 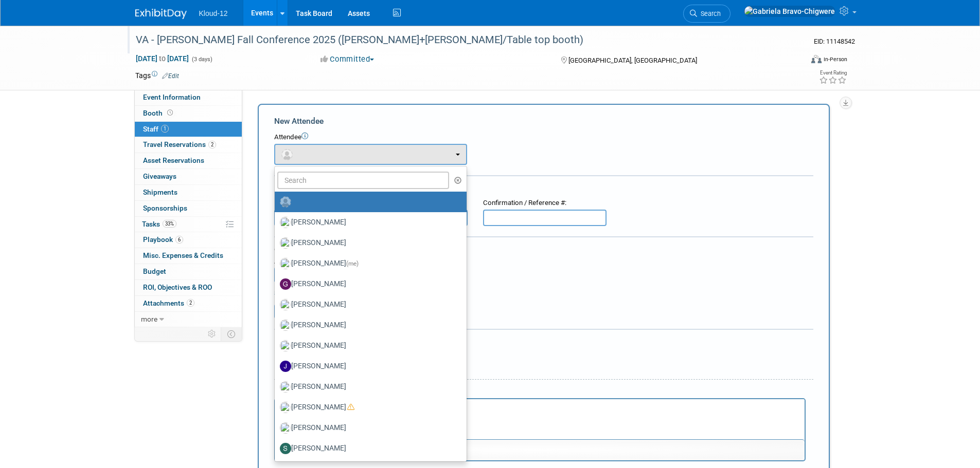 What do you see at coordinates (189, 319) in the screenshot?
I see `a: more` at bounding box center [189, 319].